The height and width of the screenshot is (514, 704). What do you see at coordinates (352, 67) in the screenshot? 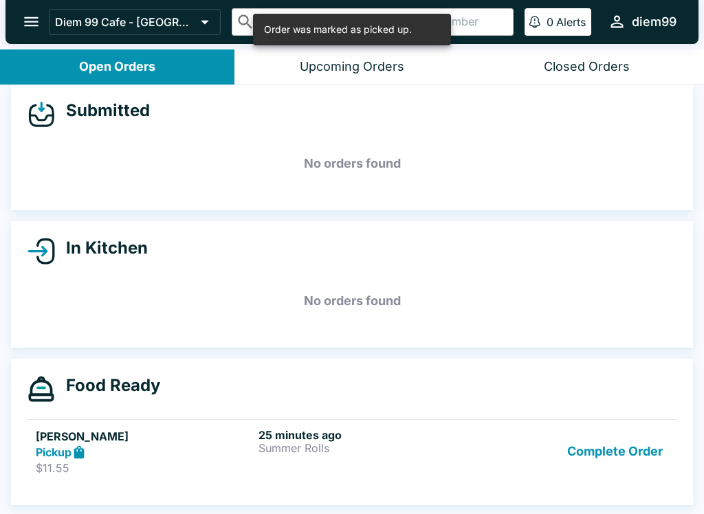
I see `div: Upcoming Orders` at bounding box center [352, 67].